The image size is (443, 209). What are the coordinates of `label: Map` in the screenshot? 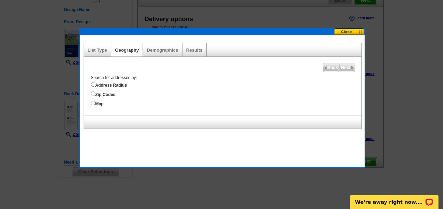 It's located at (226, 103).